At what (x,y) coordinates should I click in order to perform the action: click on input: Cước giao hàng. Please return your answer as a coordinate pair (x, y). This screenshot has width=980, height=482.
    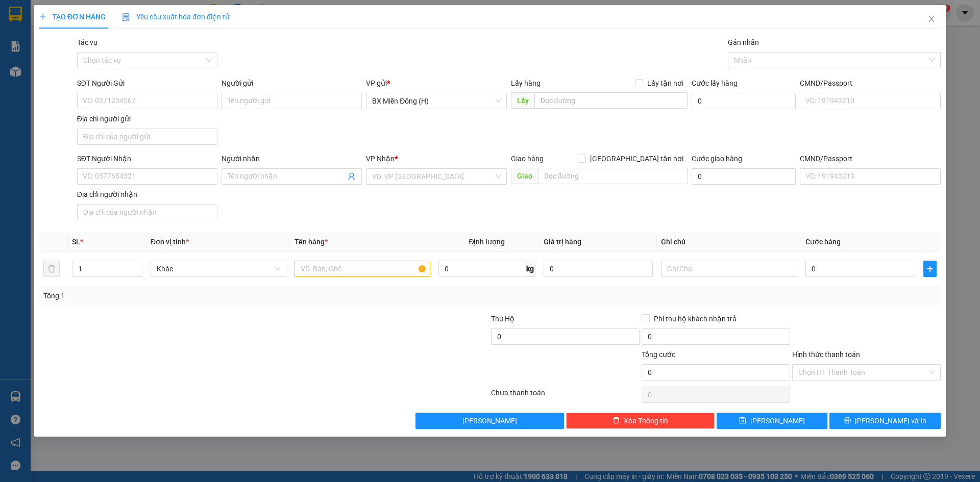
    Looking at the image, I should click on (744, 176).